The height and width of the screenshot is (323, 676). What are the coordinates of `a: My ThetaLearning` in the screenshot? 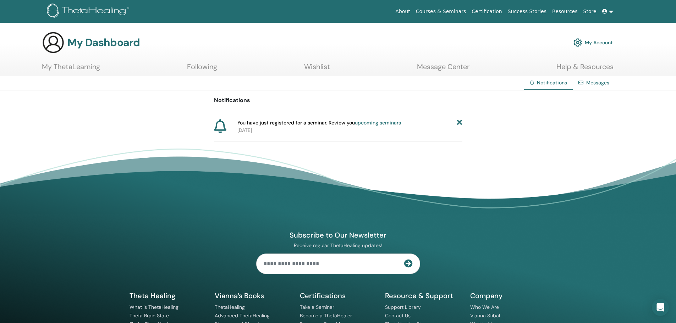 It's located at (71, 69).